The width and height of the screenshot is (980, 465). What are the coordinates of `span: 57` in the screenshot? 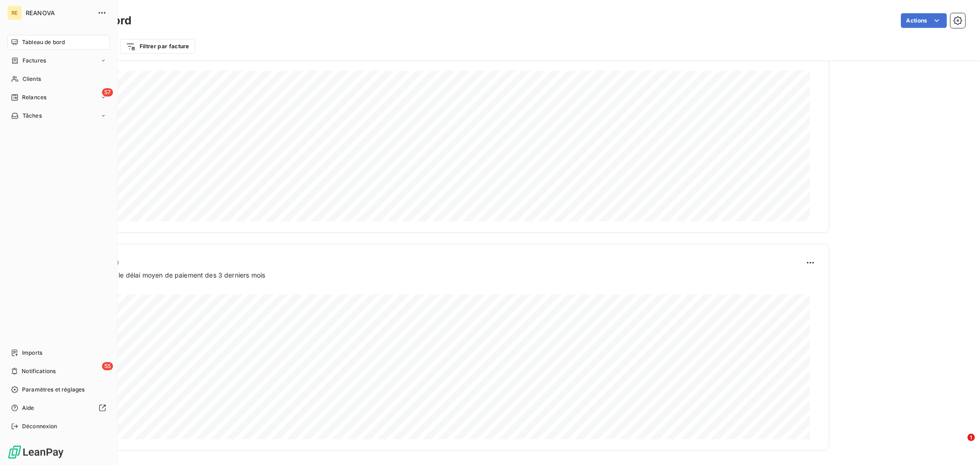 It's located at (107, 92).